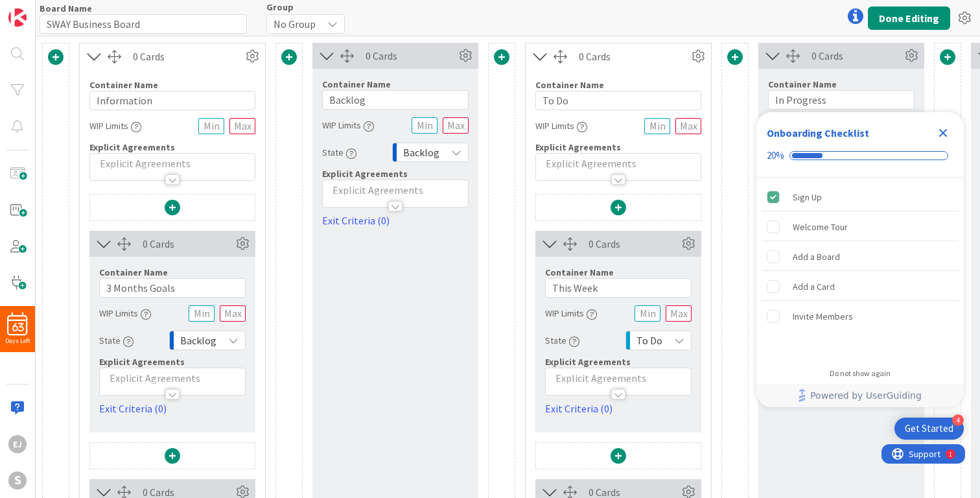 This screenshot has height=498, width=980. What do you see at coordinates (860, 227) in the screenshot?
I see `div: Welcome Tour is incomplete.` at bounding box center [860, 227].